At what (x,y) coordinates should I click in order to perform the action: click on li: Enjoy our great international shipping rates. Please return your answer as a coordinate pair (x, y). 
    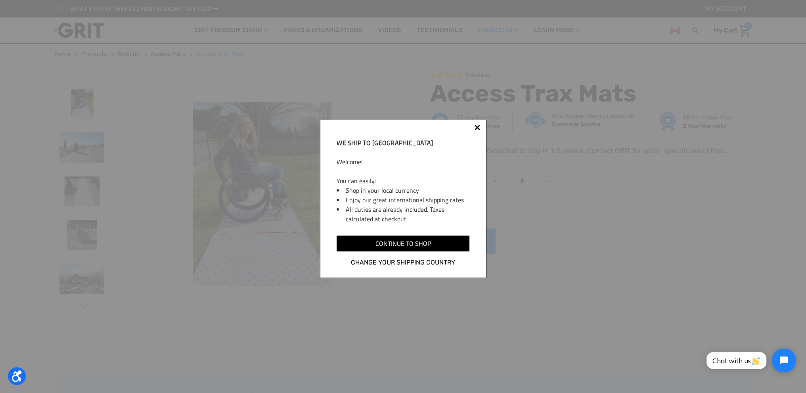
    Looking at the image, I should click on (407, 200).